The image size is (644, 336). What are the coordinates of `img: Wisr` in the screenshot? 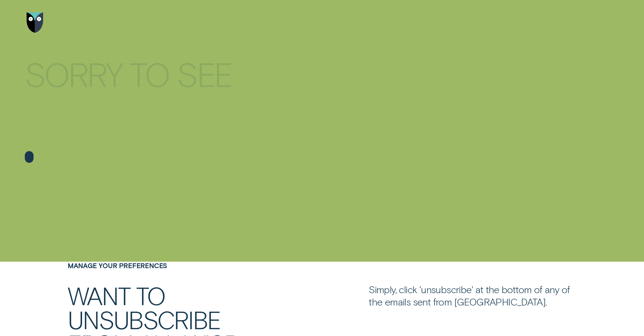 It's located at (35, 22).